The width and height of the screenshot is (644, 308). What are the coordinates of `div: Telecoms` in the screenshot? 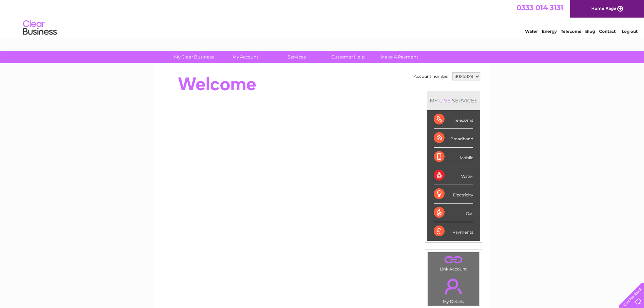 It's located at (454, 119).